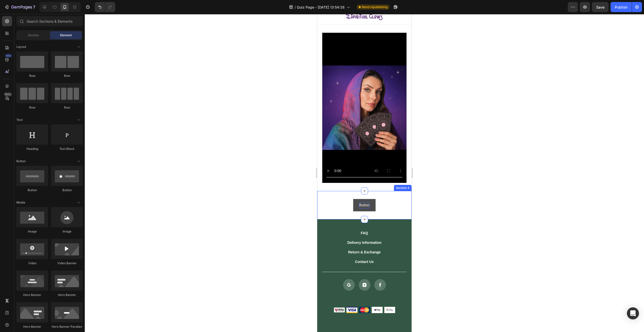 Image resolution: width=644 pixels, height=332 pixels. I want to click on div: Video, so click(32, 263).